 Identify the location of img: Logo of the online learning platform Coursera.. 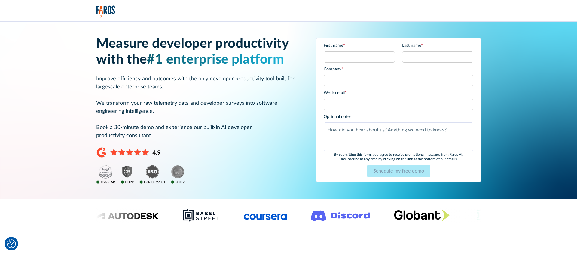
(265, 216).